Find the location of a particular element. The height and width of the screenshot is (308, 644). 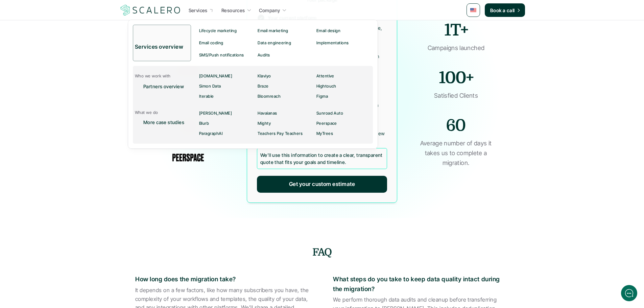

h4: FAQ is located at coordinates (322, 252).